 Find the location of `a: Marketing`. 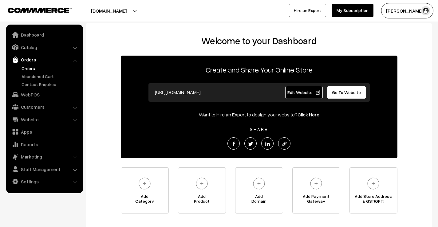

a: Marketing is located at coordinates (44, 157).